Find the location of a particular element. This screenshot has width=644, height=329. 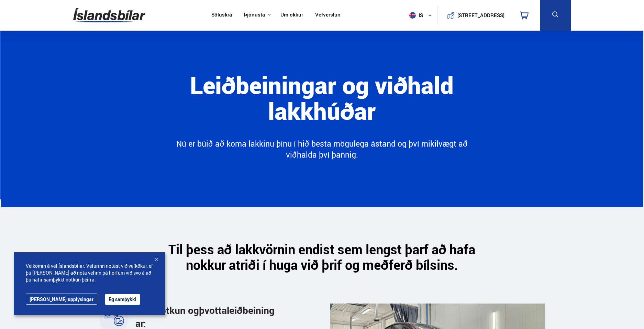

img: 8jzJrJhcPazwCiQI.svg is located at coordinates (114, 318).